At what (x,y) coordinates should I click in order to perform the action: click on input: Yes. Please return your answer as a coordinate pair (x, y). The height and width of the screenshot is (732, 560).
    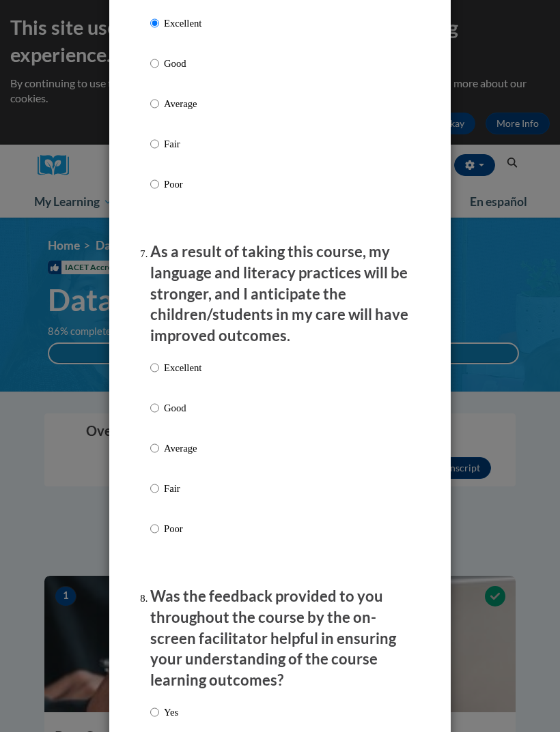
    Looking at the image, I should click on (154, 712).